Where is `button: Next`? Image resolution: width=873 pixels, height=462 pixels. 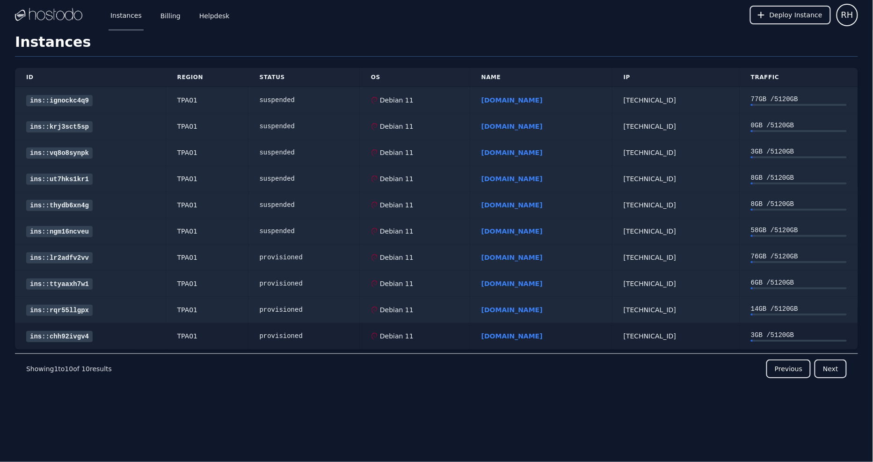 button: Next is located at coordinates (831, 369).